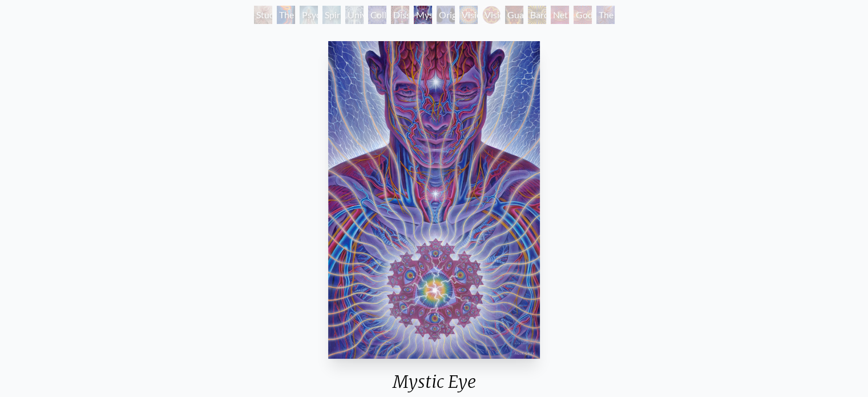  Describe the element at coordinates (491, 15) in the screenshot. I see `div: Vision Crystal Tondo` at that location.